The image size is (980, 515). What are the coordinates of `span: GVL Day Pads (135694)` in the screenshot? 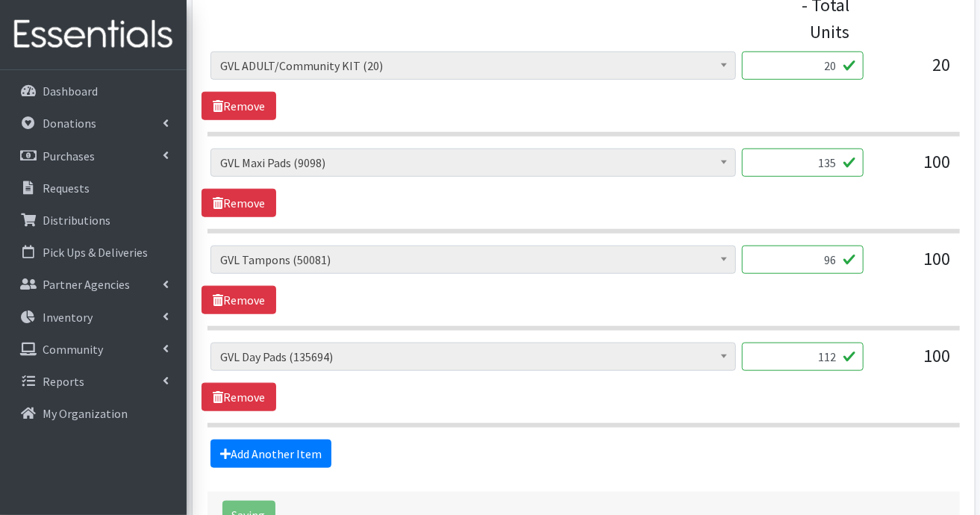 It's located at (473, 357).